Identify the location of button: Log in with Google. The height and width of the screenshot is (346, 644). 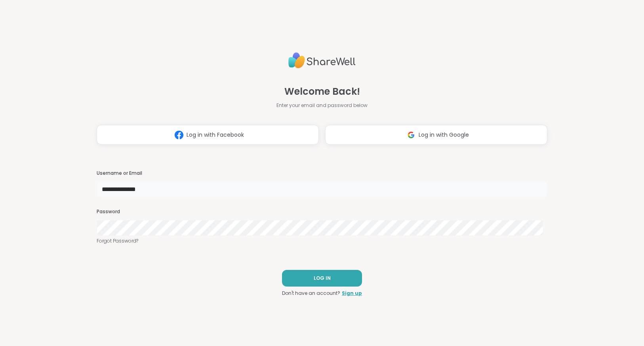
(436, 135).